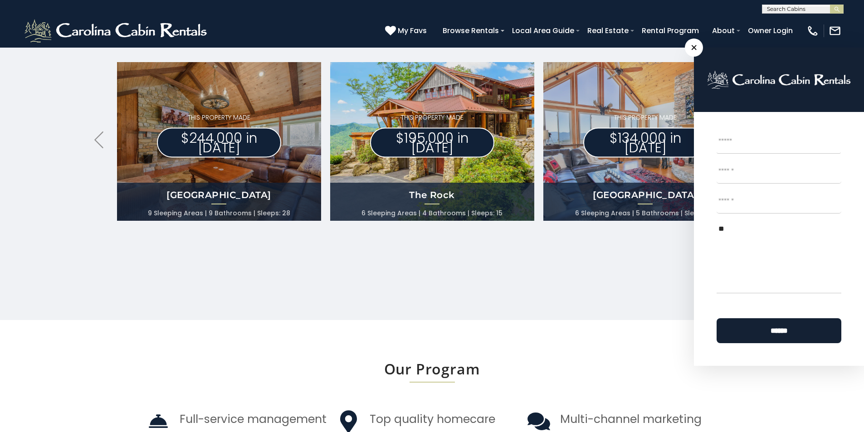  What do you see at coordinates (177, 213) in the screenshot?
I see `li: 9 Sleeping Areas` at bounding box center [177, 213].